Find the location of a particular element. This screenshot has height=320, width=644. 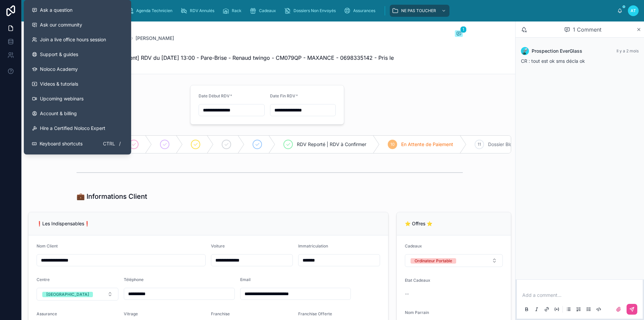

span: AT is located at coordinates (633, 11).